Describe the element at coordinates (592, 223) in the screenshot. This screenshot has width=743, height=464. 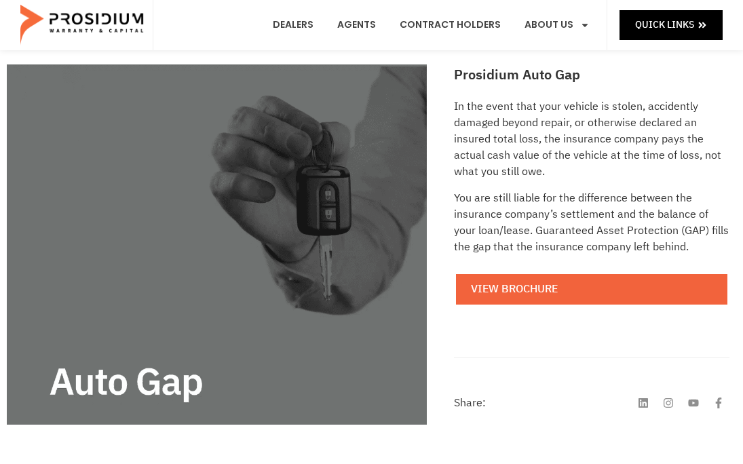
I see `p: You are still liable for the difference between the insurance company’s settlement and the balanc...` at that location.